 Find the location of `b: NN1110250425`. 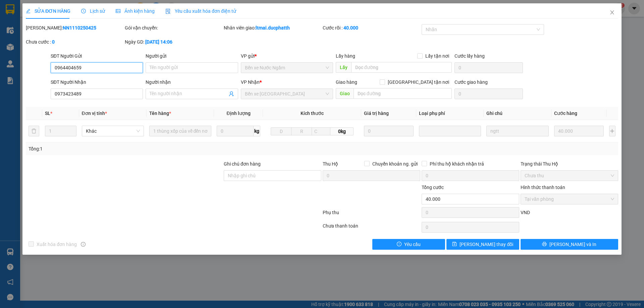

b: NN1110250425 is located at coordinates (79, 28).